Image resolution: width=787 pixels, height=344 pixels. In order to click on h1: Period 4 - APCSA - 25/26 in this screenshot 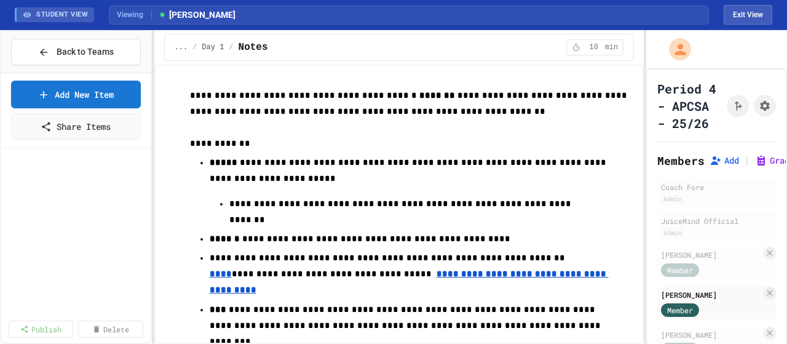, I will do `click(690, 106)`.